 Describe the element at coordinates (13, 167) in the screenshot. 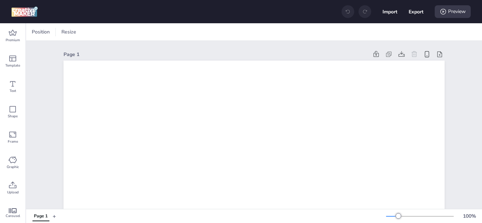

I see `span: Graphic` at that location.